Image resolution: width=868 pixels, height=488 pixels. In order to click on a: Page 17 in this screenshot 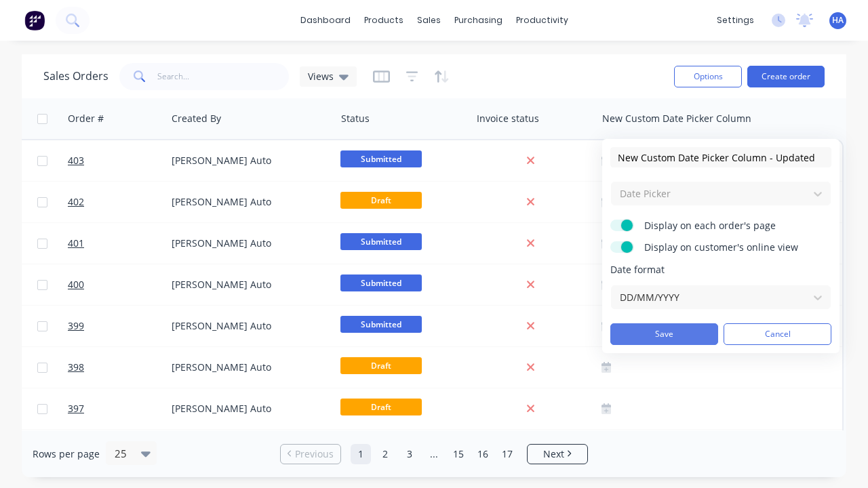, I will do `click(507, 454)`.